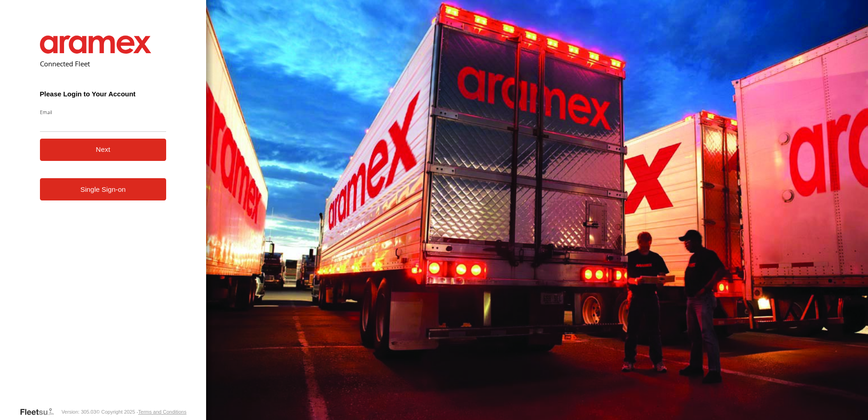  What do you see at coordinates (103, 94) in the screenshot?
I see `h3: Please Login to Your Account` at bounding box center [103, 94].